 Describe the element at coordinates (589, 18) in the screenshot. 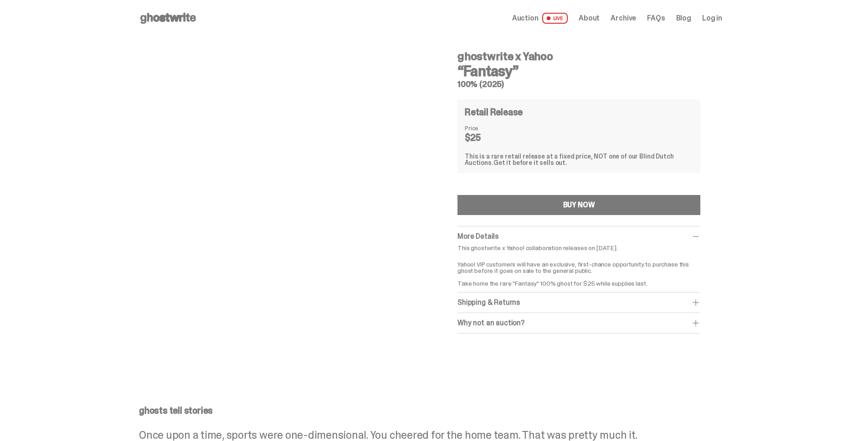

I see `a: About` at that location.